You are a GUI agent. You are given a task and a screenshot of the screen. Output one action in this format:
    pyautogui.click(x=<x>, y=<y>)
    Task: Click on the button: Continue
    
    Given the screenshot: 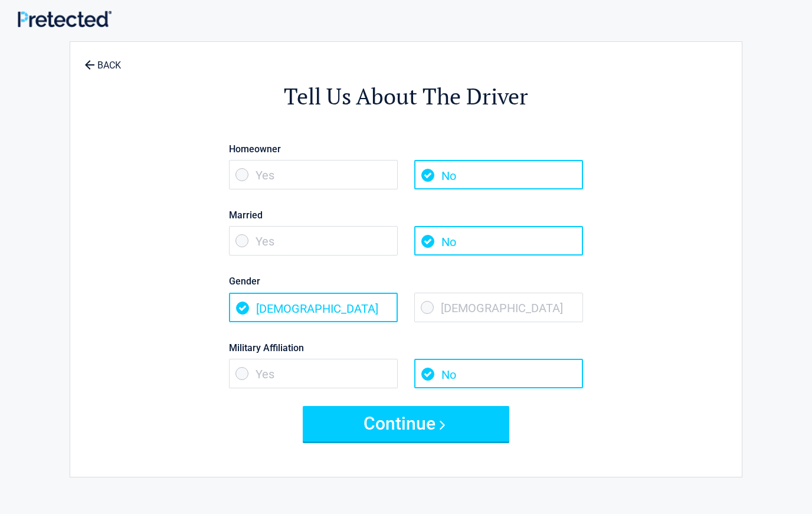 What is the action you would take?
    pyautogui.click(x=406, y=424)
    